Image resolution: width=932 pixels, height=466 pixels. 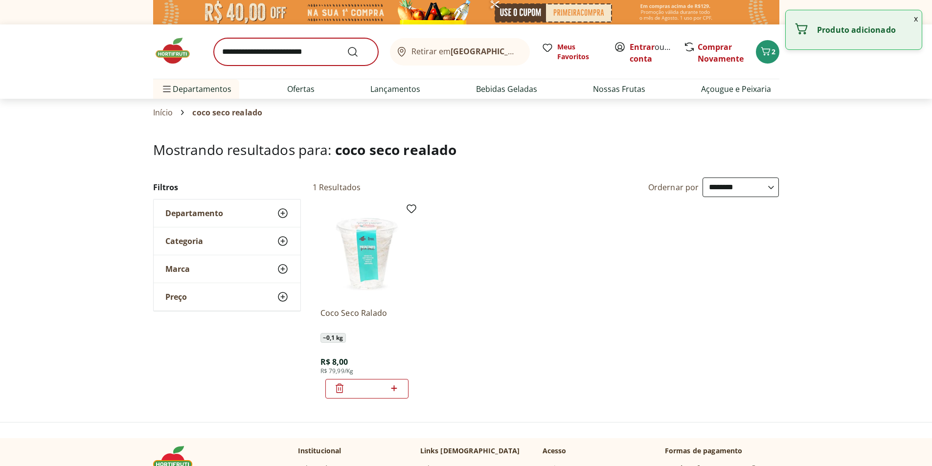 I want to click on span: Departamentos, so click(x=196, y=89).